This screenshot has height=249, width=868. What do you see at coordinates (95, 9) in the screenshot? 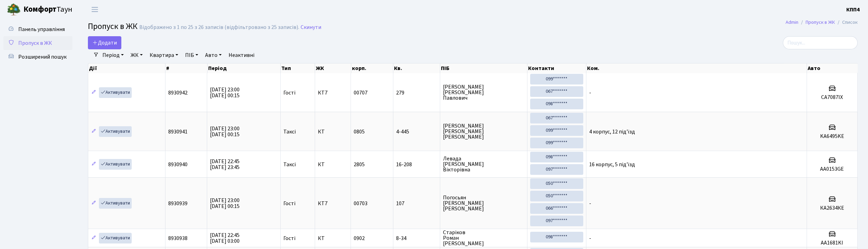
I see `button: Переключити навігацію` at bounding box center [95, 9].